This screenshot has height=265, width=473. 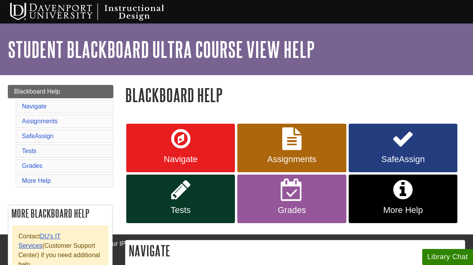 What do you see at coordinates (292, 159) in the screenshot?
I see `span: Assignments` at bounding box center [292, 159].